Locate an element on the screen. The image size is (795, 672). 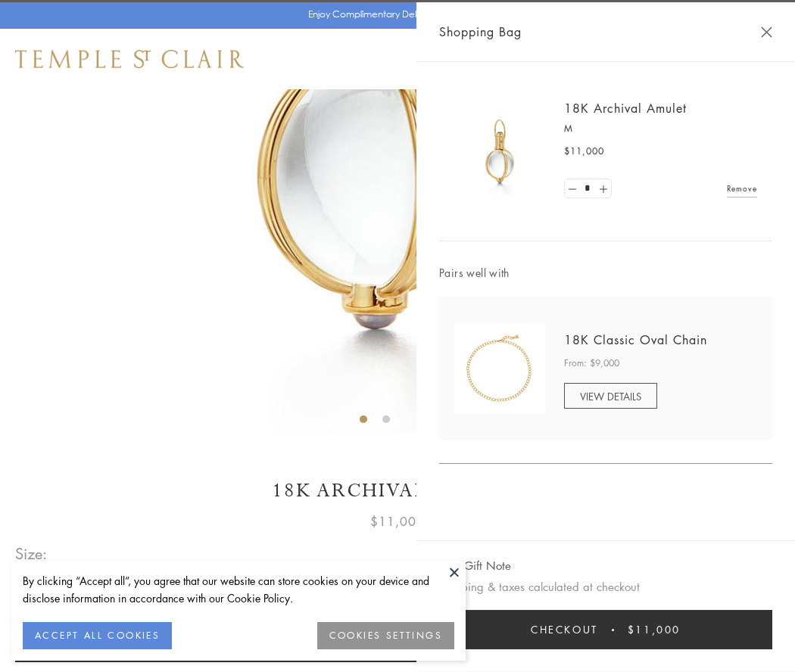
a: Set quantity to 0 is located at coordinates (572, 188).